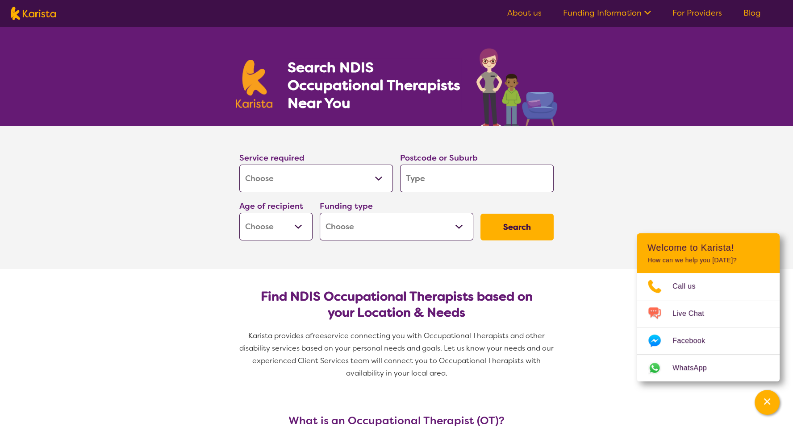  I want to click on span: Facebook, so click(693, 341).